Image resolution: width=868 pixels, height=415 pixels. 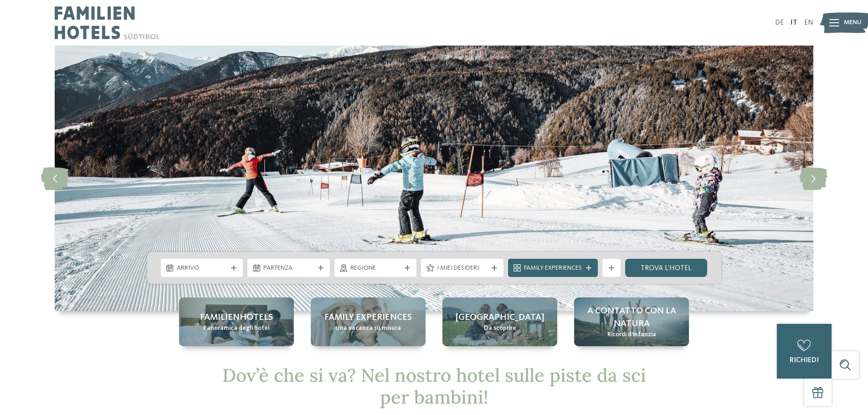 What do you see at coordinates (237, 329) in the screenshot?
I see `span: Panoramica degli hotel` at bounding box center [237, 329].